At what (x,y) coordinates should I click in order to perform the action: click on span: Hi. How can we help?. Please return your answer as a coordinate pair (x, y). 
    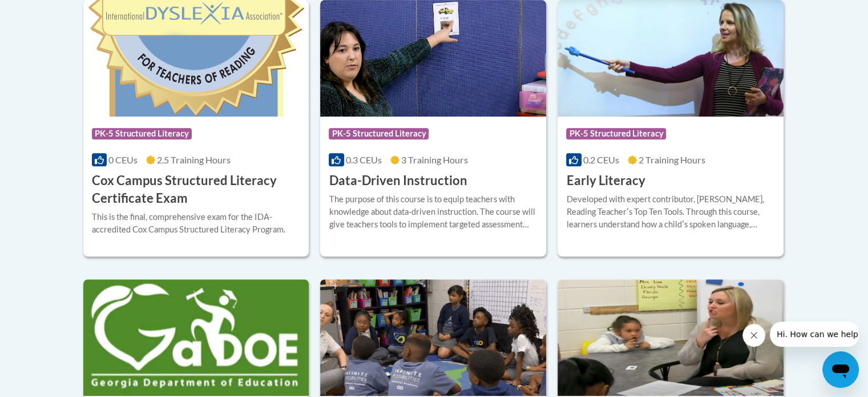
    Looking at the image, I should click on (49, 13).